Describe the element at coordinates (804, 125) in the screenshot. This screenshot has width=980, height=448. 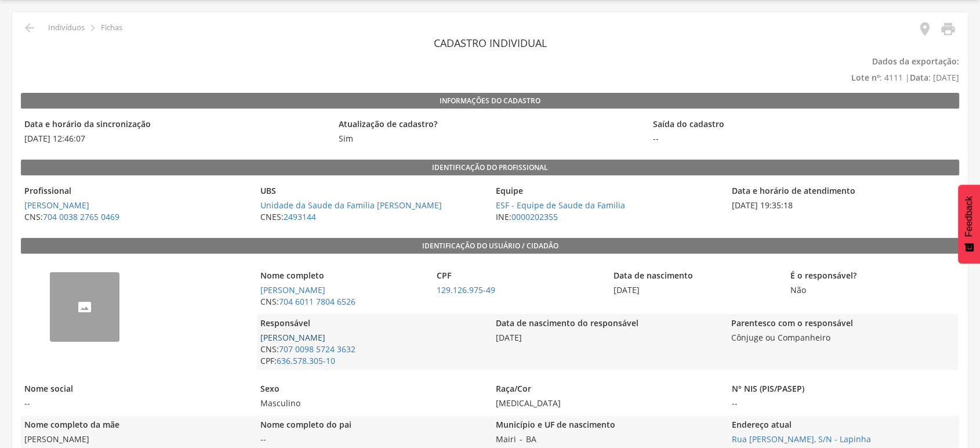
I see `legend: Saída do cadastro` at that location.